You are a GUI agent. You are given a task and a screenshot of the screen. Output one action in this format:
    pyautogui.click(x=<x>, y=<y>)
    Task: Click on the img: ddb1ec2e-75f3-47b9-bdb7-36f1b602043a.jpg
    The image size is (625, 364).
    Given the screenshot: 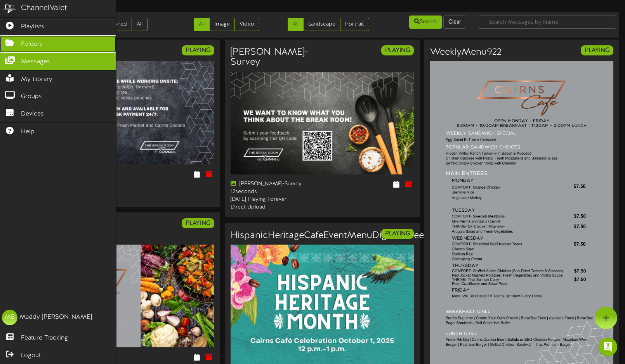 What is the action you would take?
    pyautogui.click(x=123, y=296)
    